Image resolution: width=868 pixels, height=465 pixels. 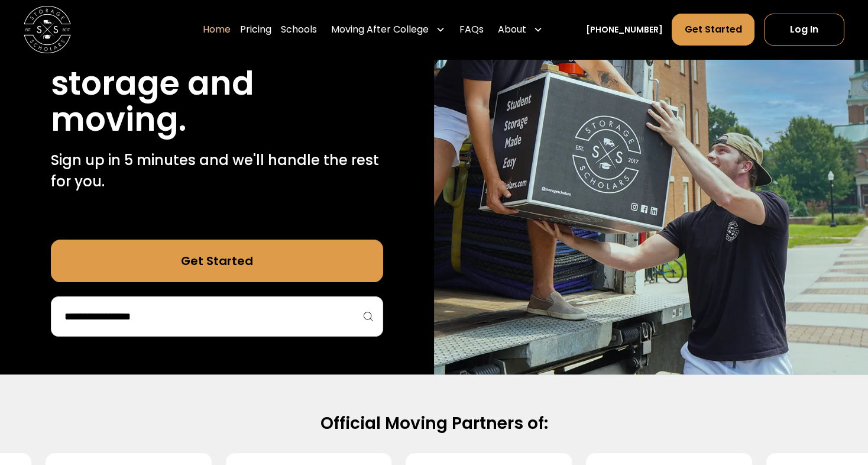 I want to click on a: FAQs, so click(x=471, y=29).